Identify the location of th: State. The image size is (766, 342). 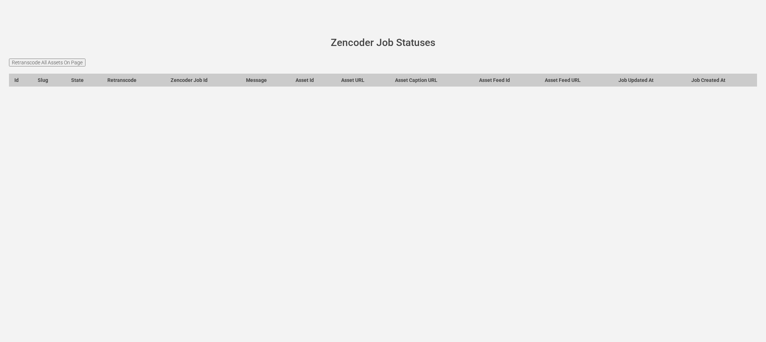
(84, 80).